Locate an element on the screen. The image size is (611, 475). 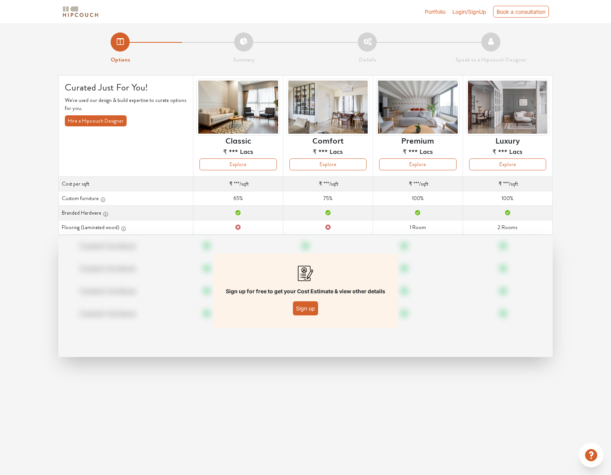
strong: Speak to a Hipcouch Designer is located at coordinates (491, 60).